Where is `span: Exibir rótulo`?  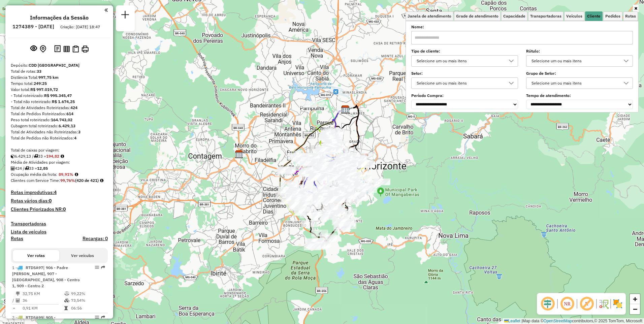 span: Exibir rótulo is located at coordinates (587, 304).